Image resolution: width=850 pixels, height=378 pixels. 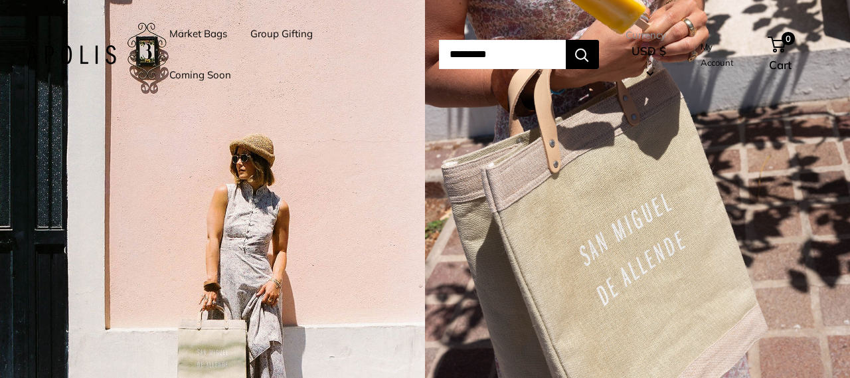 What do you see at coordinates (198, 34) in the screenshot?
I see `a: Market Bags` at bounding box center [198, 34].